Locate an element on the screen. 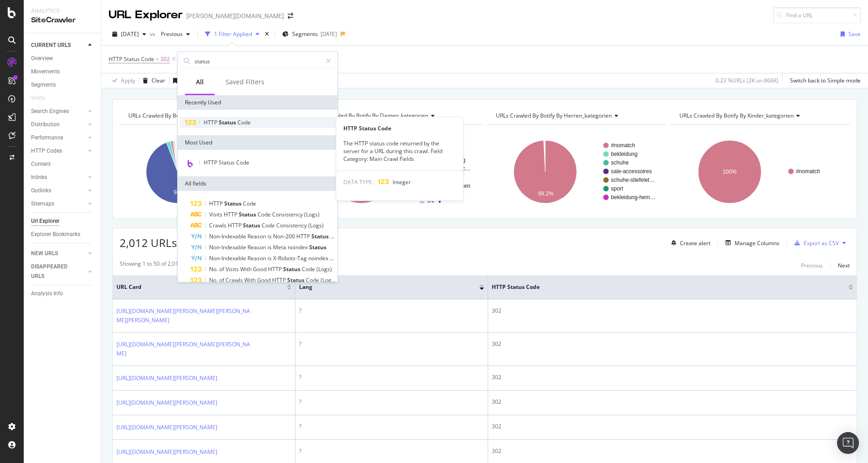  span: Segments is located at coordinates (305, 34).